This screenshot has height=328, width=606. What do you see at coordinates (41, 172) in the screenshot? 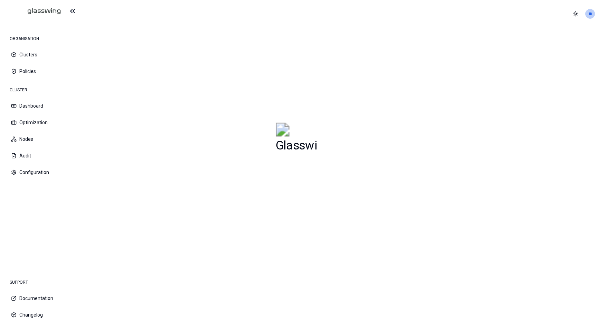
I see `button: Configuration` at bounding box center [41, 172].